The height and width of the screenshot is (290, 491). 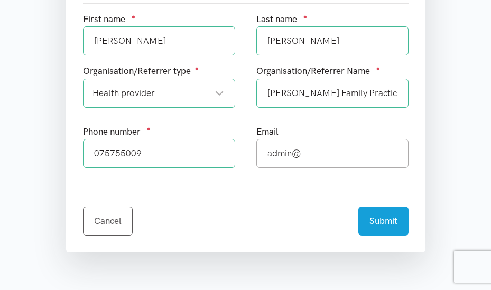 I want to click on label: Organisation/Referrer Name, so click(x=313, y=71).